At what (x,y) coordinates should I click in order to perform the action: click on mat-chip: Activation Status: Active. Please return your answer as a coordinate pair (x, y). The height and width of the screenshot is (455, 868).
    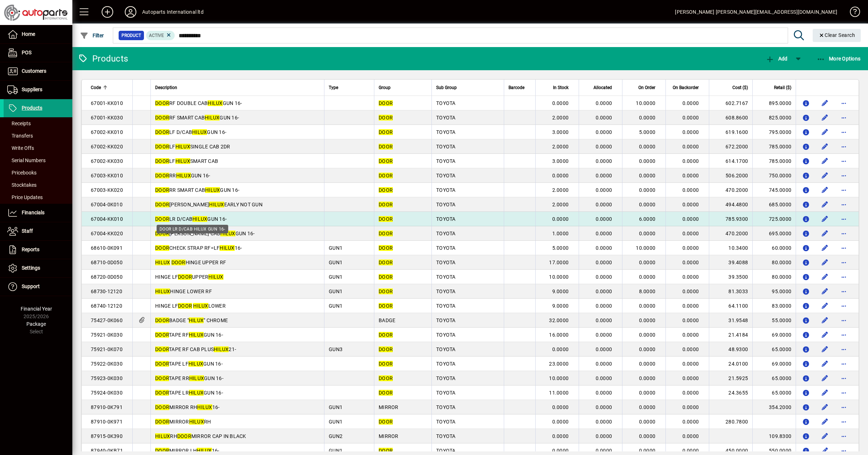
    Looking at the image, I should click on (161, 36).